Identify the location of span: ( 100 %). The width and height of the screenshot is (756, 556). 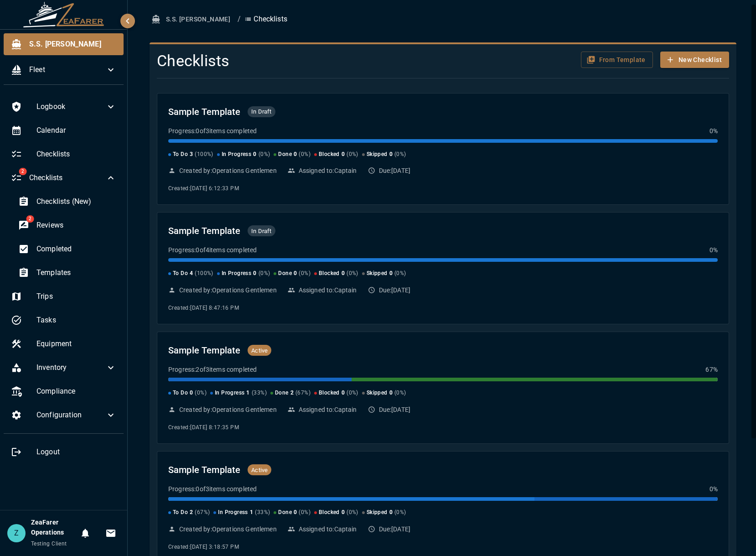
(204, 154).